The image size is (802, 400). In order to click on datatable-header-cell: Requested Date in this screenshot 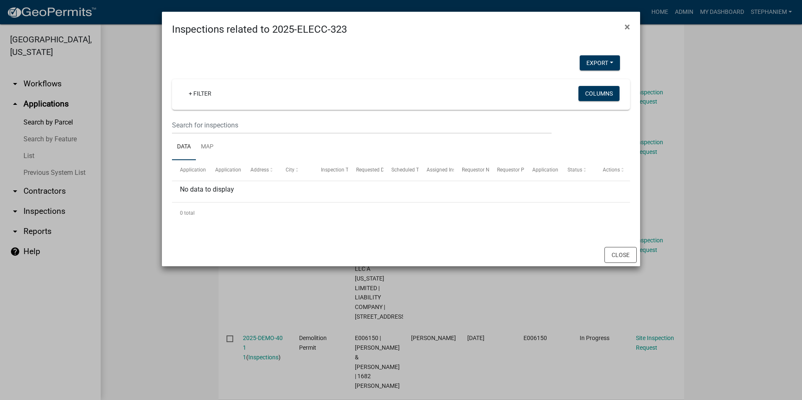, I will do `click(366, 170)`.